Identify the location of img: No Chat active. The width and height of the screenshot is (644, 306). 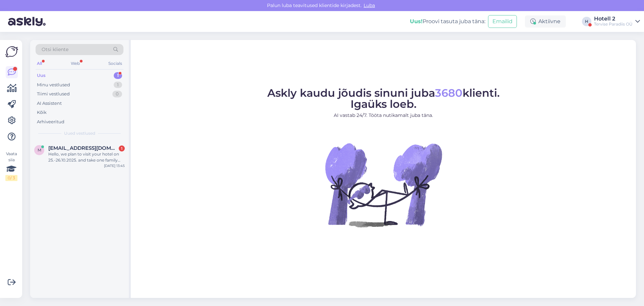
(383, 185).